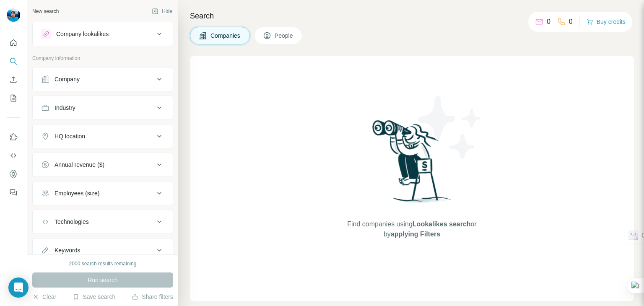  What do you see at coordinates (14, 174) in the screenshot?
I see `button: Dashboard` at bounding box center [14, 174].